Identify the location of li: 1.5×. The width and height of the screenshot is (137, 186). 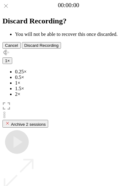
(75, 89).